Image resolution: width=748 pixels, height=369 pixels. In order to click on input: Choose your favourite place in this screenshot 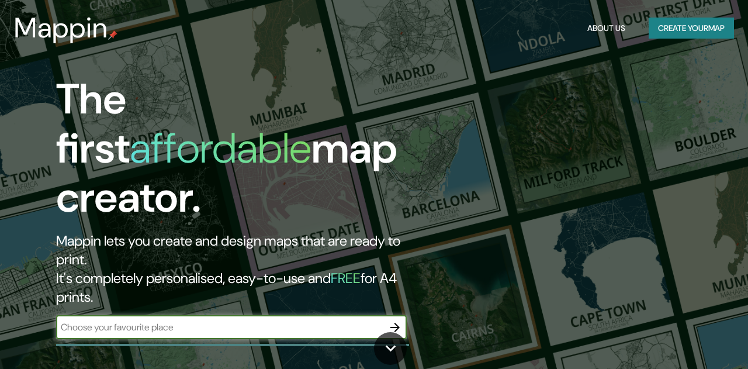, I will do `click(220, 327)`.